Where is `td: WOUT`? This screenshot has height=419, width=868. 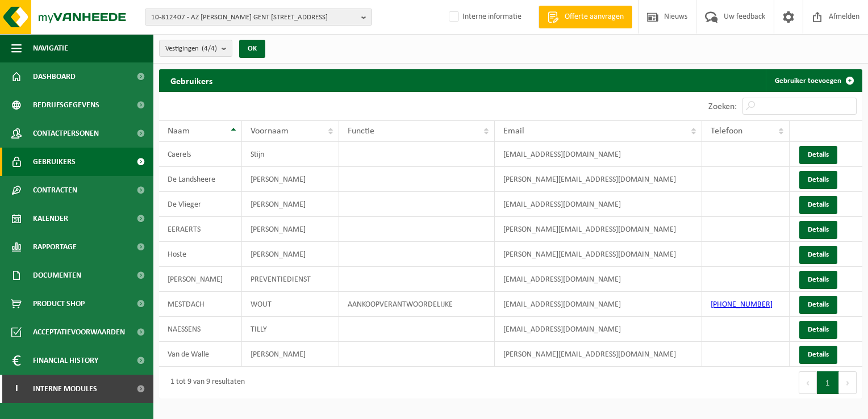 td: WOUT is located at coordinates (290, 304).